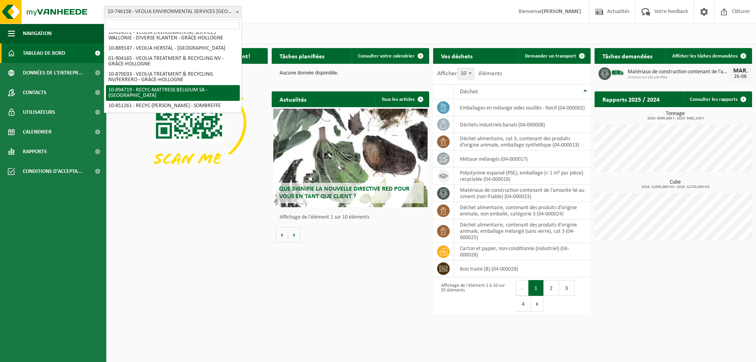 This screenshot has height=362, width=756. What do you see at coordinates (740, 77) in the screenshot?
I see `div: 26-08` at bounding box center [740, 77].